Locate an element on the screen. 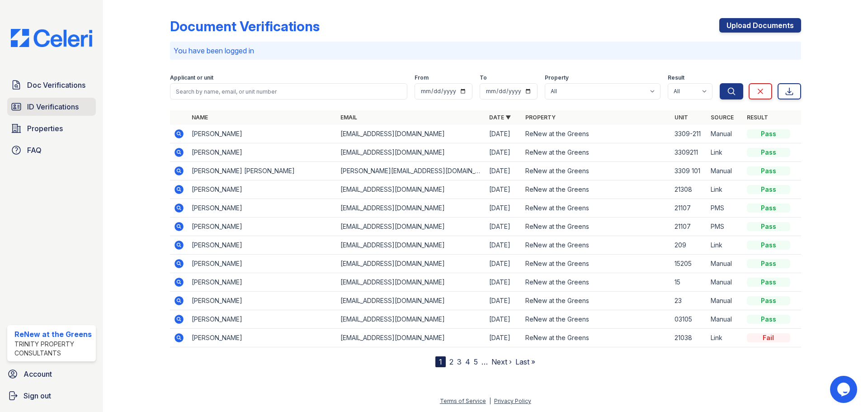  td: 21107 is located at coordinates (689, 208).